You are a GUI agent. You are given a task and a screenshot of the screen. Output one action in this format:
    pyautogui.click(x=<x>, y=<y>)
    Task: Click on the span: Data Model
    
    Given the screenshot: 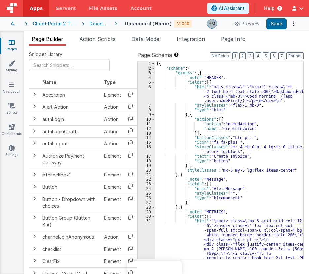 What is the action you would take?
    pyautogui.click(x=146, y=39)
    